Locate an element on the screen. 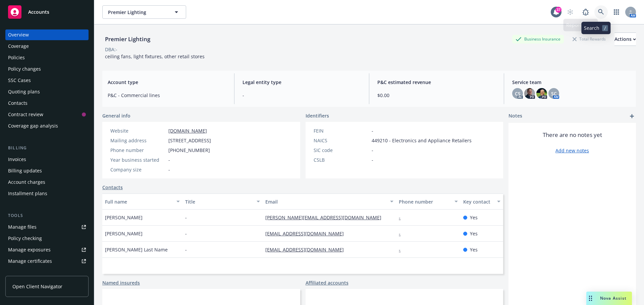  div: FEIN is located at coordinates (341, 130).